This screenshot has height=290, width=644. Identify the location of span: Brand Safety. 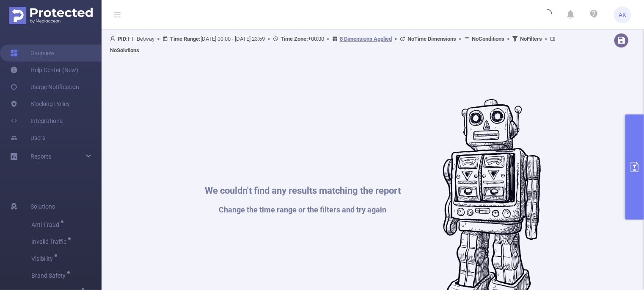
(50, 275).